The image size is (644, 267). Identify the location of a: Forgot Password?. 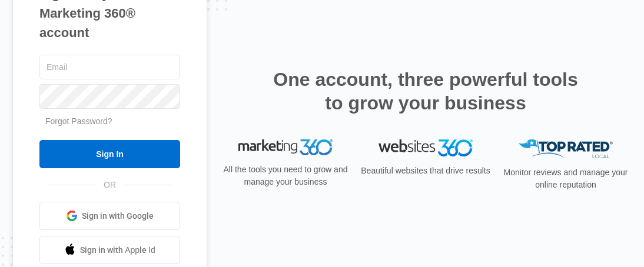
(79, 121).